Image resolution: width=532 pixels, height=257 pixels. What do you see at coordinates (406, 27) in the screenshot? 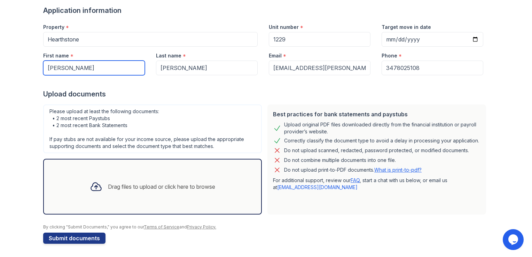
I see `label: Target move in date` at bounding box center [406, 27].